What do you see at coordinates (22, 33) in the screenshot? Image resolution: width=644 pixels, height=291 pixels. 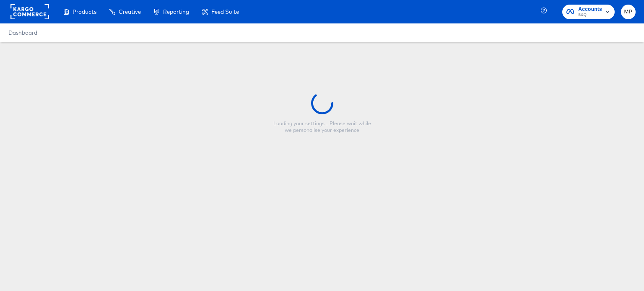 I see `a: Dashboard` at bounding box center [22, 33].